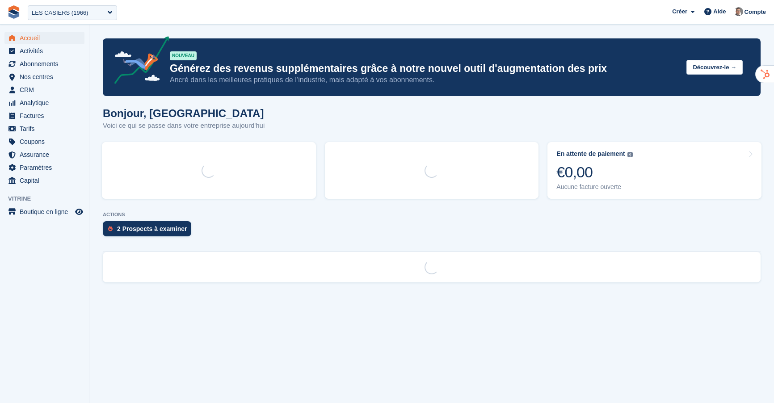 The image size is (774, 403). What do you see at coordinates (715, 67) in the screenshot?
I see `button: Découvrez-le →` at bounding box center [715, 67].